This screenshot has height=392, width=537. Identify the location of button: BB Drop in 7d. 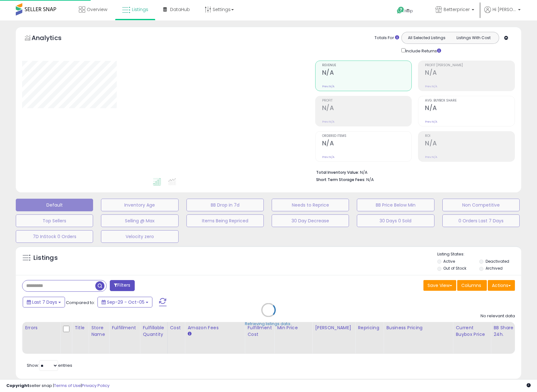
(225, 205).